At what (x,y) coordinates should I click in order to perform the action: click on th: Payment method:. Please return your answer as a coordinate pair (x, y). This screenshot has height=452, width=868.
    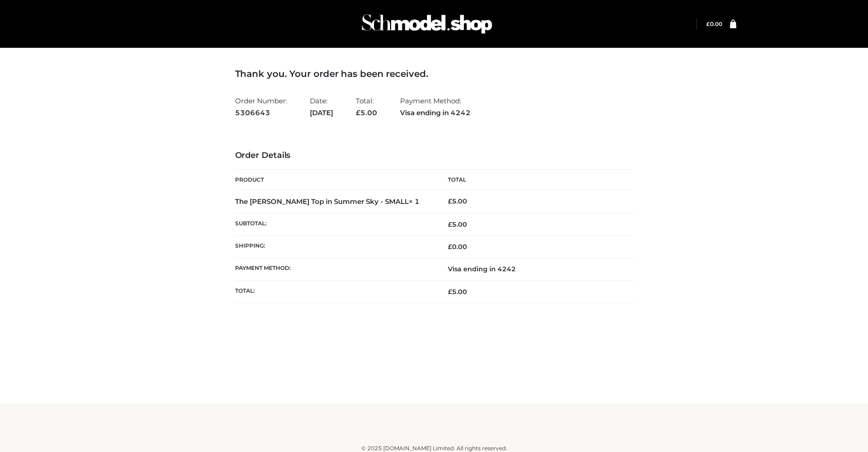
    Looking at the image, I should click on (334, 269).